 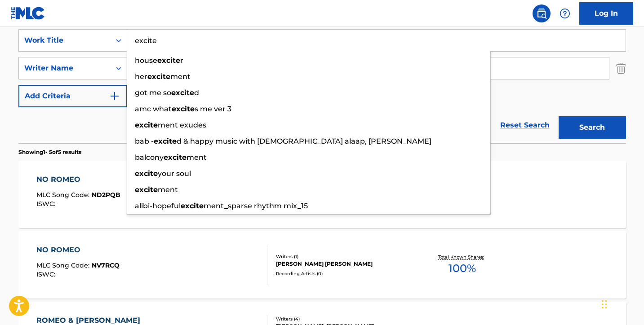 What do you see at coordinates (462, 269) in the screenshot?
I see `span: 100 %` at bounding box center [462, 269].